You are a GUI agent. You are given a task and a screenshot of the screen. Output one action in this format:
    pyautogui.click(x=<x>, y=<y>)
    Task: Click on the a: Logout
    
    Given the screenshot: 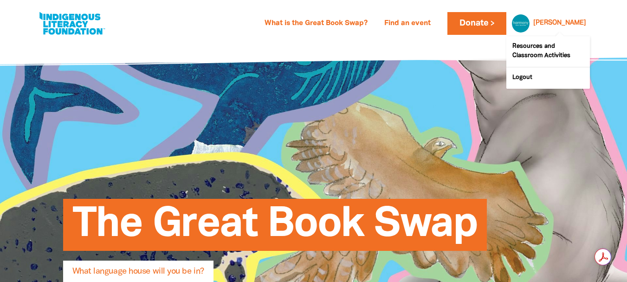 What is the action you would take?
    pyautogui.click(x=548, y=78)
    